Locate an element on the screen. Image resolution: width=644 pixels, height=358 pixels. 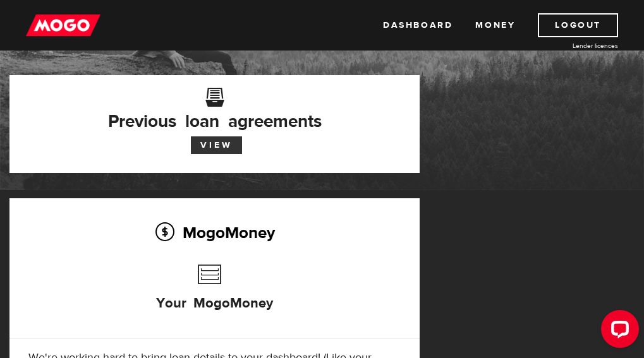
button: Open LiveChat chat widget is located at coordinates (29, 24).